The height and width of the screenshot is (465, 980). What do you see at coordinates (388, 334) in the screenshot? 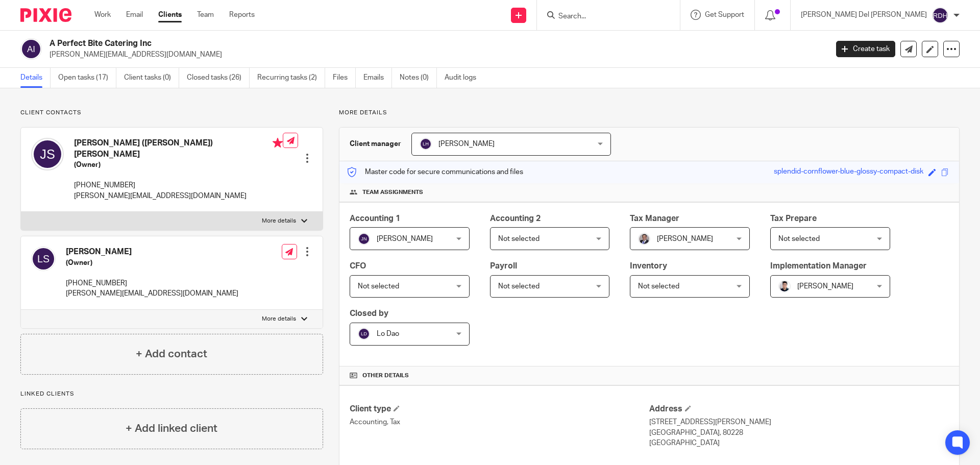
I see `span: Lo Dao` at bounding box center [388, 334].